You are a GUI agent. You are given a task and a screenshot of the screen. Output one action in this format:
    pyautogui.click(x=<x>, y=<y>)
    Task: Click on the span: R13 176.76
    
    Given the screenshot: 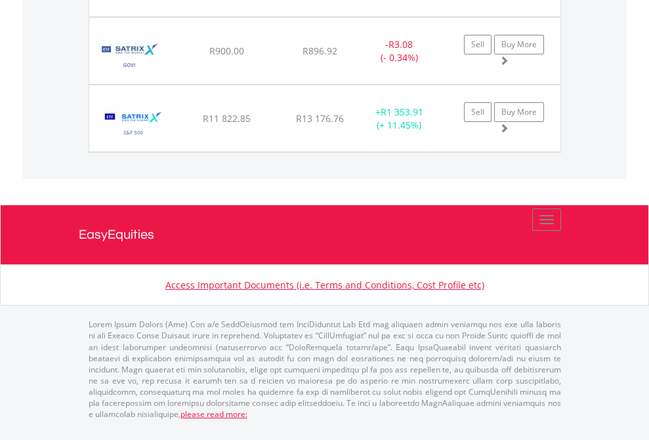 What is the action you would take?
    pyautogui.click(x=319, y=118)
    